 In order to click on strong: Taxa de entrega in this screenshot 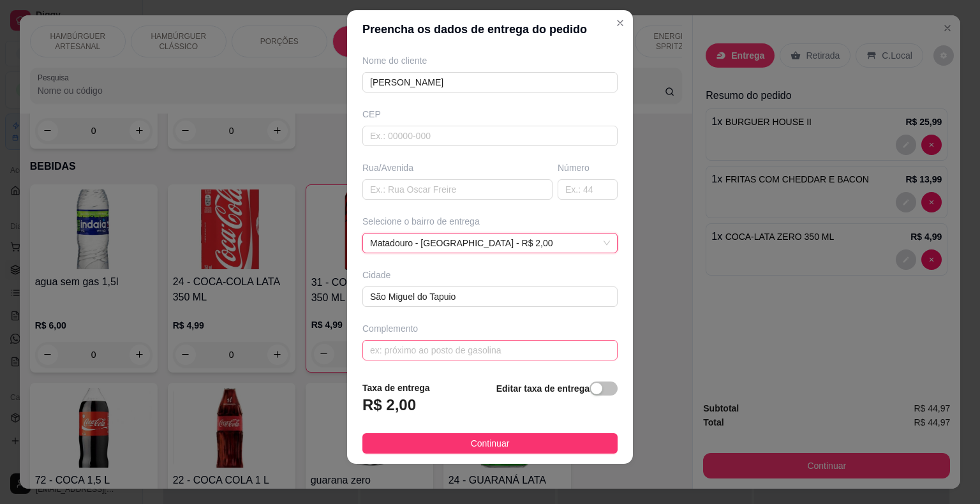, I will do `click(396, 388)`.